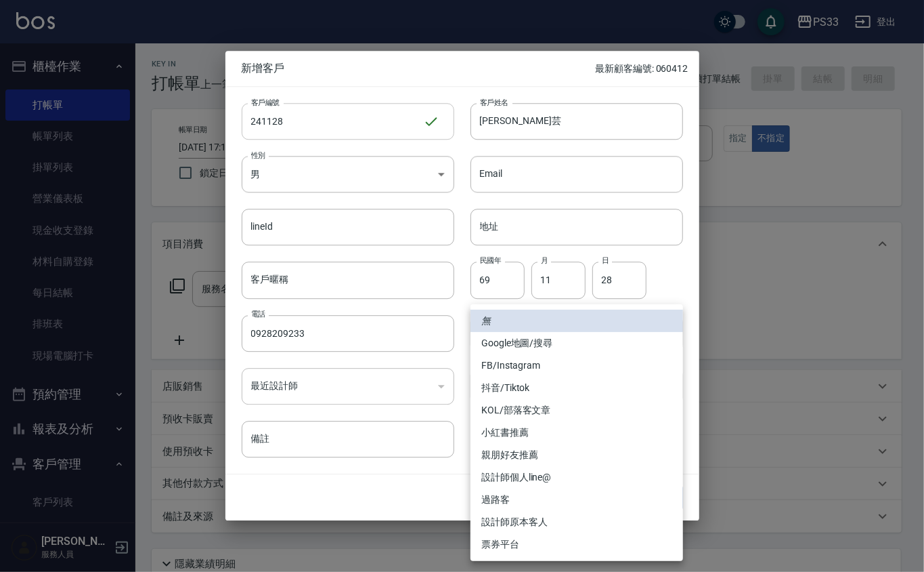  I want to click on li: 過路客, so click(577, 500).